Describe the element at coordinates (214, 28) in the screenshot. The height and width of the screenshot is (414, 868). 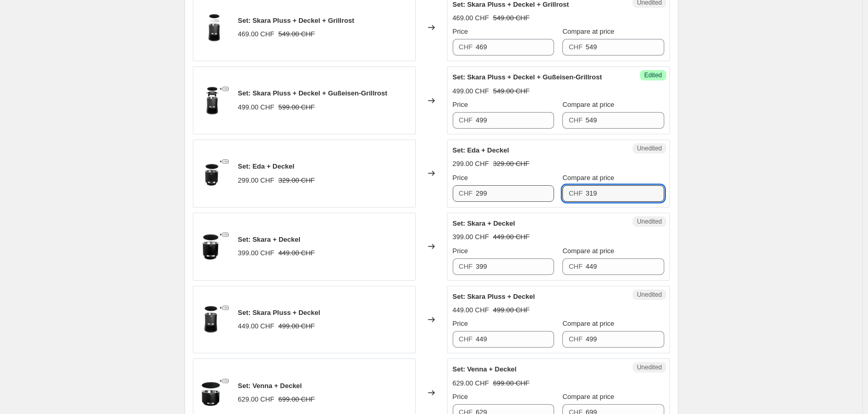
I see `img: SkaraPluss_DG_80x.png` at that location.